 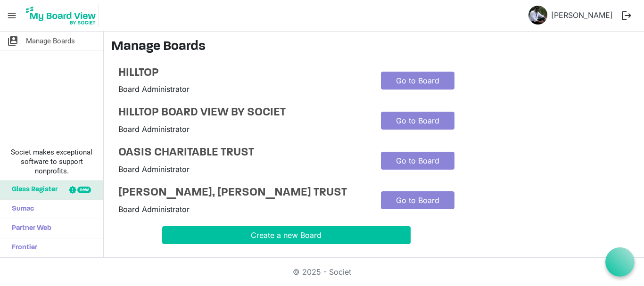 I want to click on a: My Board View Logo, so click(x=63, y=15).